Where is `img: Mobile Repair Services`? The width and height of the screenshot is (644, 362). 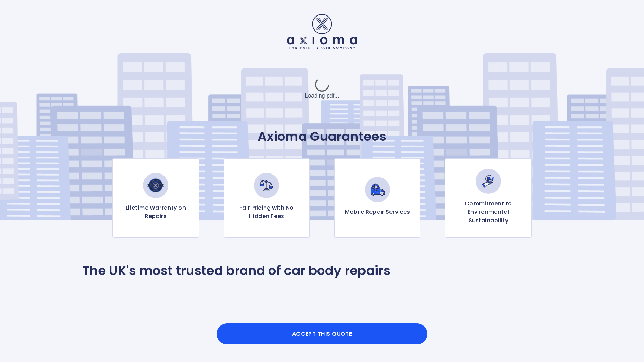 img: Mobile Repair Services is located at coordinates (378, 190).